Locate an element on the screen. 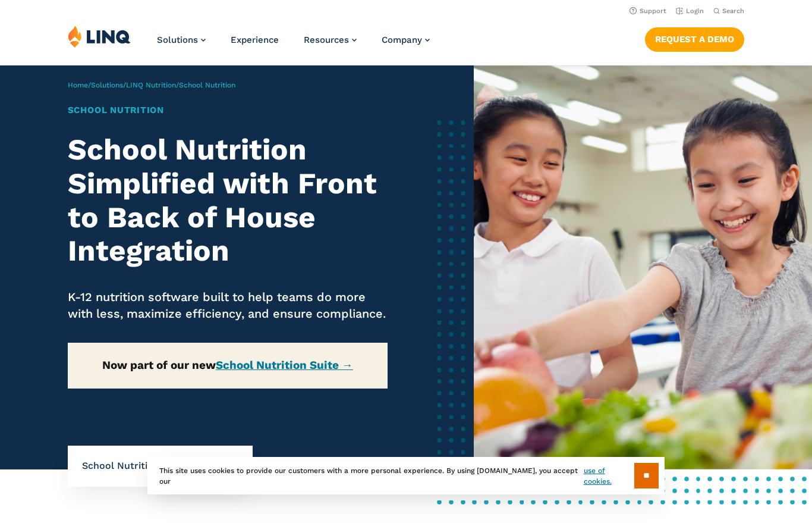 This screenshot has width=812, height=523. span: Resources is located at coordinates (326, 40).